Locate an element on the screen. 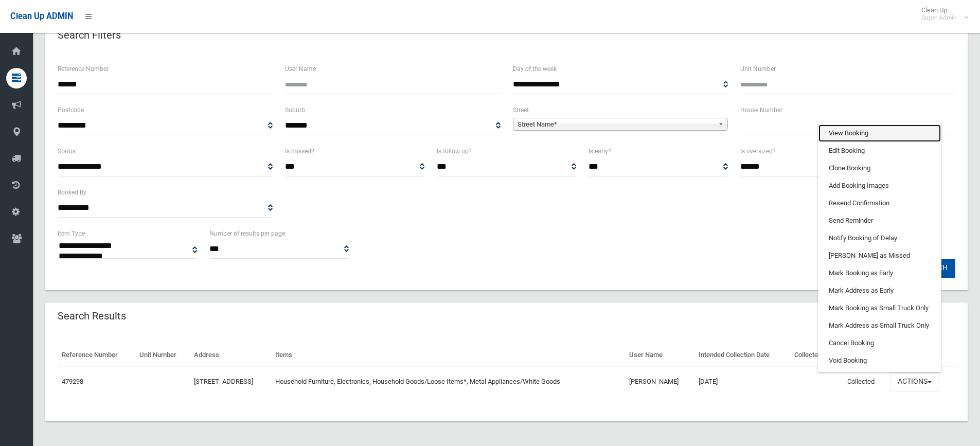  label: Status is located at coordinates (67, 151).